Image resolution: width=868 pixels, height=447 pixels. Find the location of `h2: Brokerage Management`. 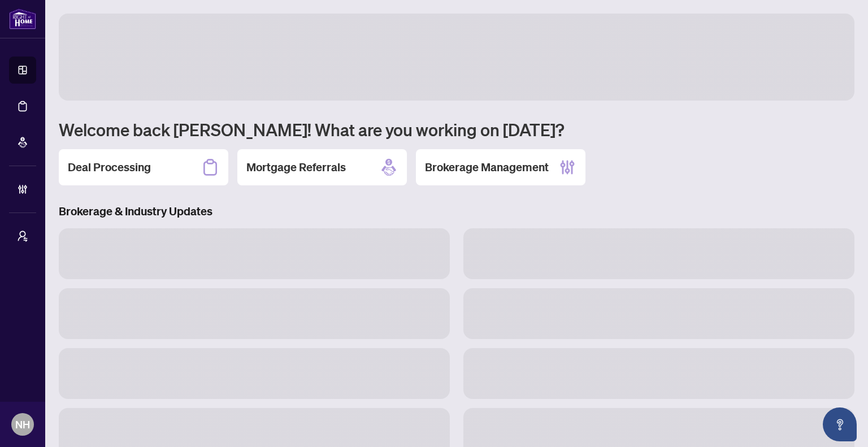

h2: Brokerage Management is located at coordinates (486, 167).